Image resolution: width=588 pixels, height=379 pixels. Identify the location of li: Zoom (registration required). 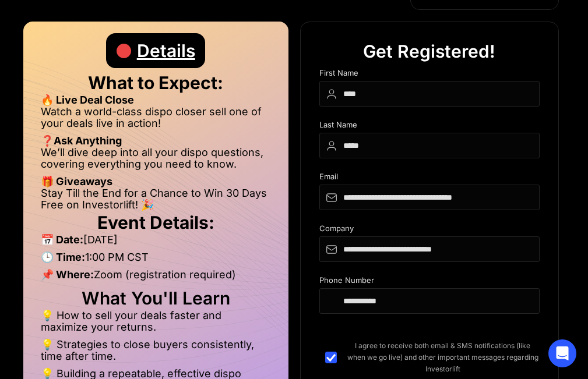
(156, 277).